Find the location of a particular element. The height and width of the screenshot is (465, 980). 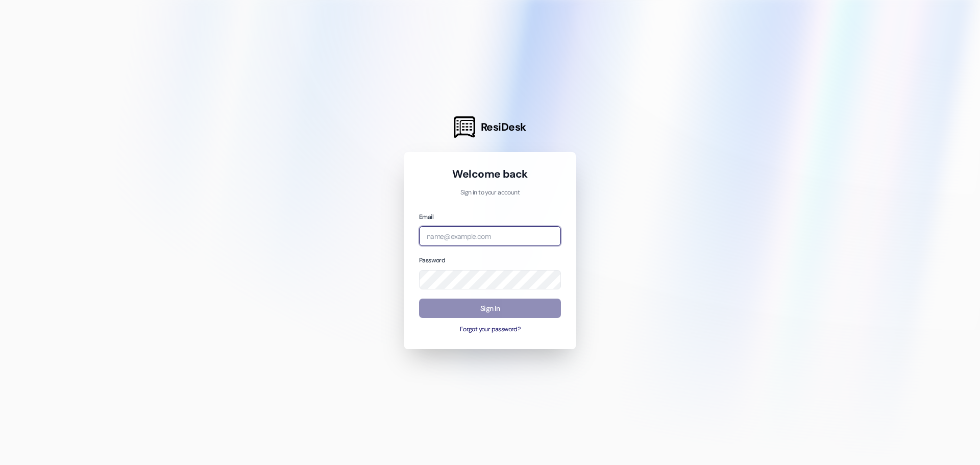

p: Sign in to your account is located at coordinates (490, 193).